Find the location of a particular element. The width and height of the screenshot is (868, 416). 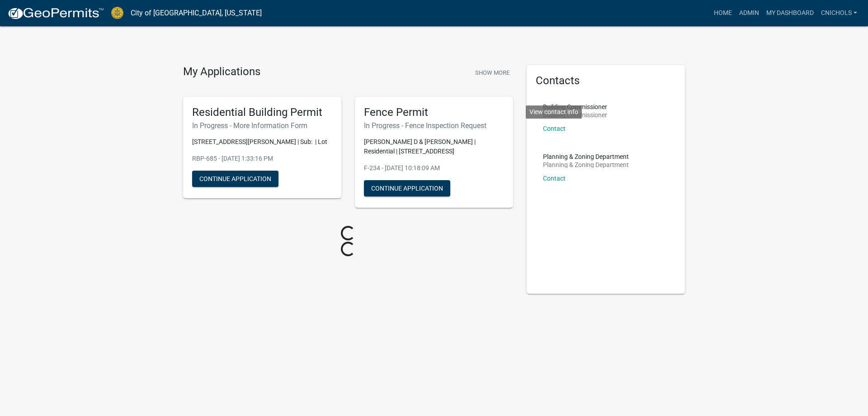

a: cnichols is located at coordinates (839, 13).